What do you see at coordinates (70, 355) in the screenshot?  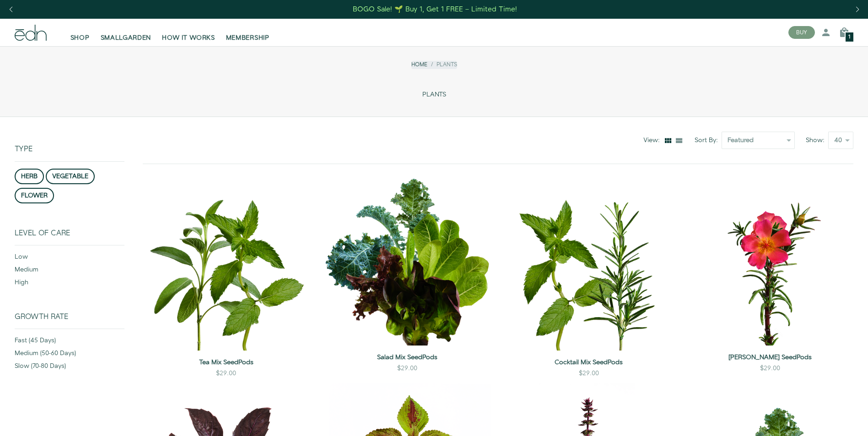 I see `div: medium (50-60 days)` at bounding box center [70, 355].